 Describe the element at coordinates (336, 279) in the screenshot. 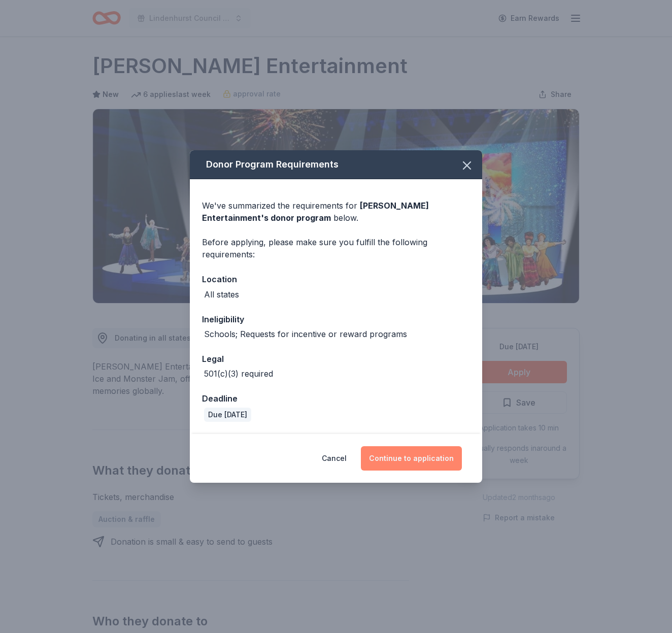

I see `div: Location` at that location.